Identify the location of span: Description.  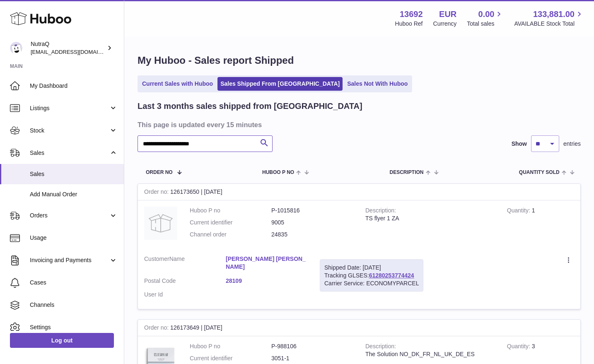
(407, 172).